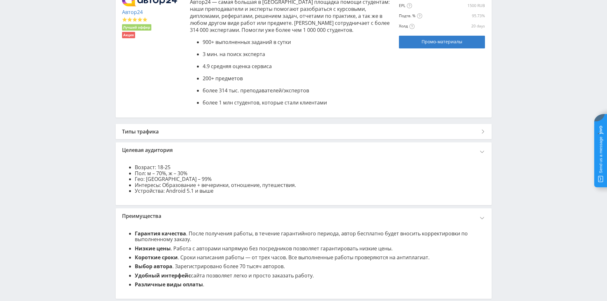 The width and height of the screenshot is (607, 301). Describe the element at coordinates (160, 234) in the screenshot. I see `b: Гарантия качества` at that location.